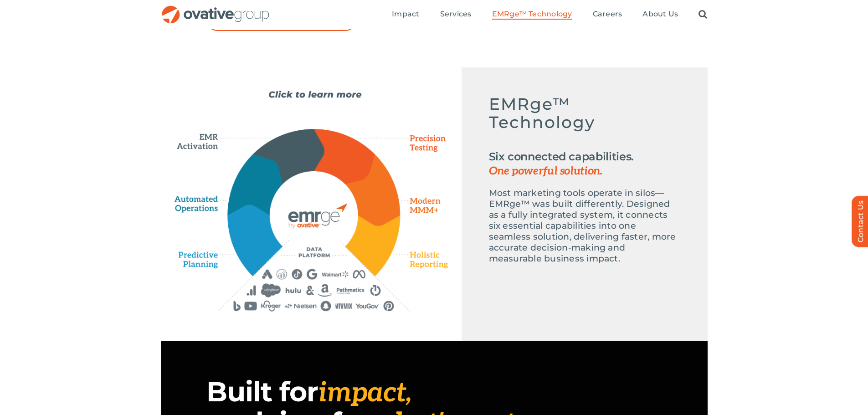  What do you see at coordinates (314, 215) in the screenshot?
I see `path: EMERGE Technology` at bounding box center [314, 215].